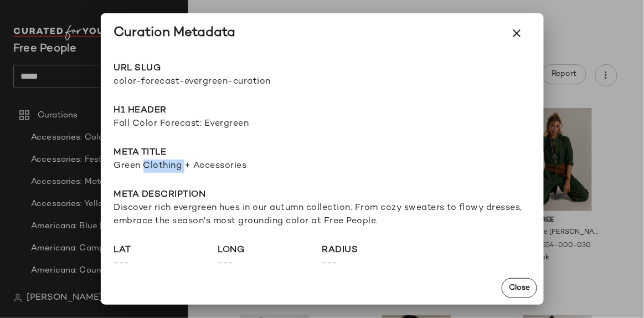  Describe the element at coordinates (270, 251) in the screenshot. I see `span: long` at that location.